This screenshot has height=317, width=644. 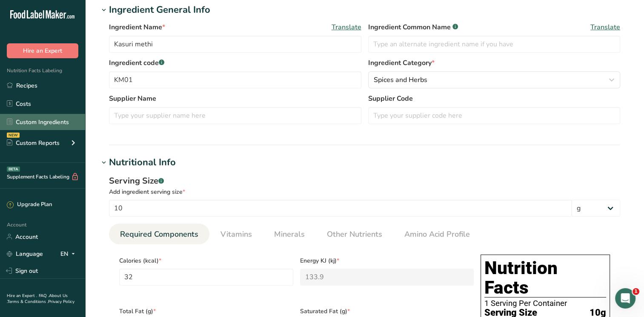 I want to click on span: Required Components, so click(x=159, y=234).